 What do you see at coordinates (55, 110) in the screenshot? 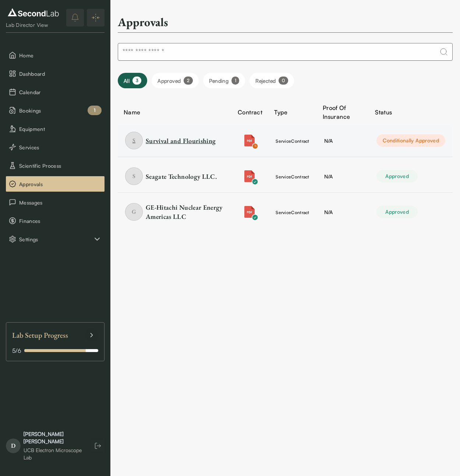
I see `li: Bookings` at bounding box center [55, 110].